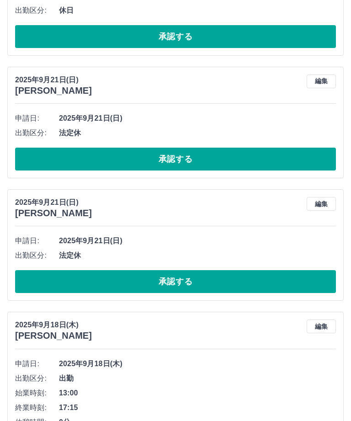 Image resolution: width=351 pixels, height=421 pixels. What do you see at coordinates (197, 407) in the screenshot?
I see `span: 17:15` at bounding box center [197, 407].